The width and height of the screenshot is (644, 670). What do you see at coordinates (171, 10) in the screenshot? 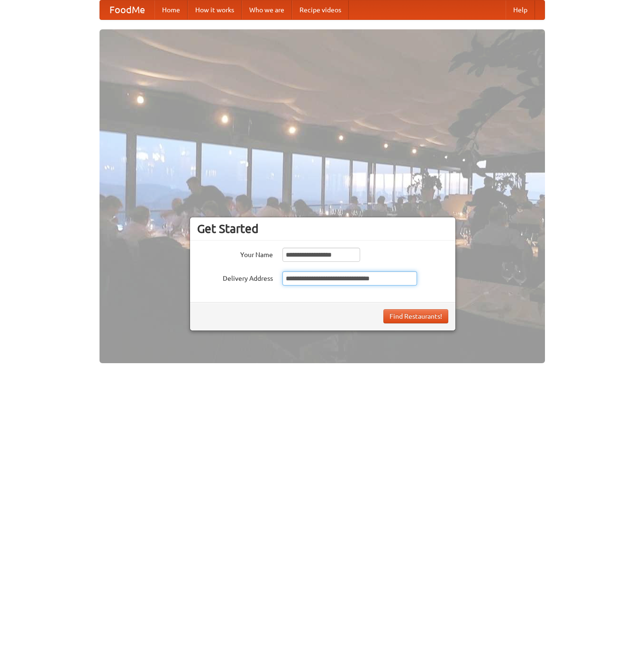
I see `a: Home` at bounding box center [171, 10].